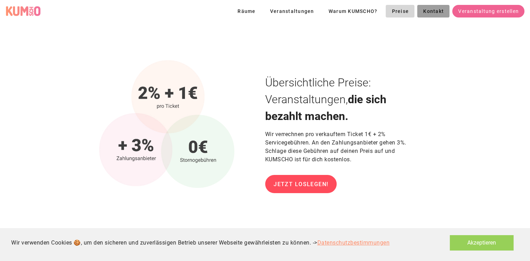  Describe the element at coordinates (489, 11) in the screenshot. I see `span: Veranstaltung erstellen` at that location.